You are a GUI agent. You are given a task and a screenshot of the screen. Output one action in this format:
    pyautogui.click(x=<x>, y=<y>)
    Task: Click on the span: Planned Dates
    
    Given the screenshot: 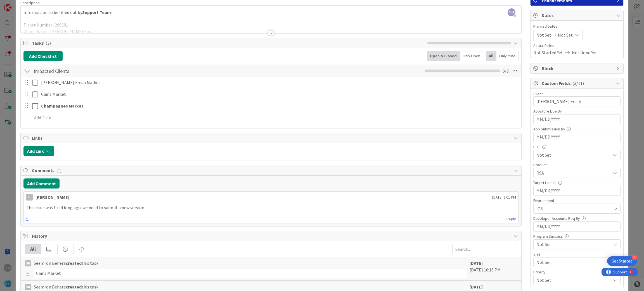 What is the action you would take?
    pyautogui.click(x=577, y=26)
    